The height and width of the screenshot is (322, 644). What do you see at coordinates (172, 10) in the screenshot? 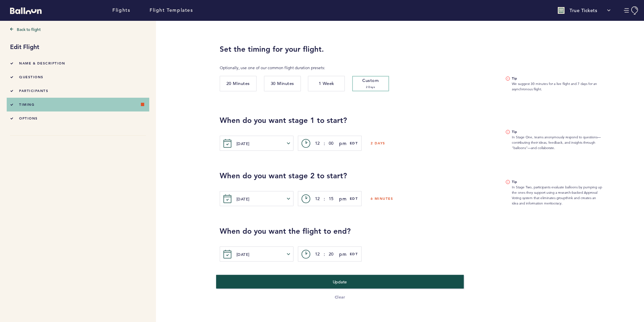
I see `a: Flight Templates` at bounding box center [172, 10].